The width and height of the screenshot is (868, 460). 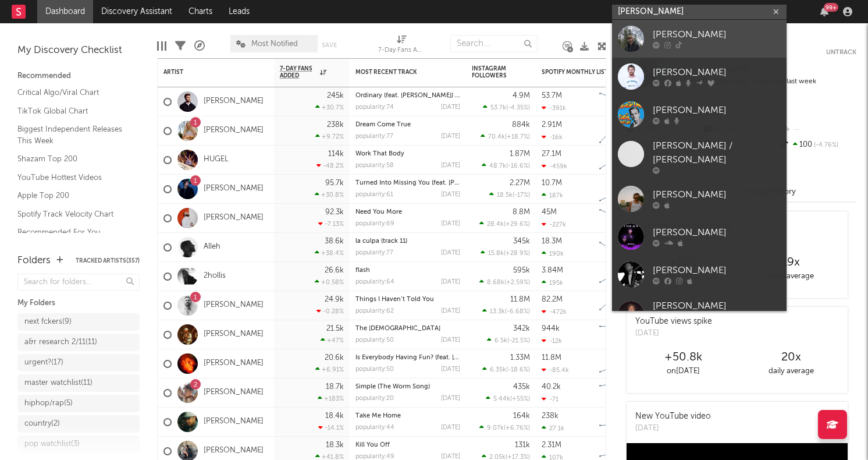 What do you see at coordinates (552, 241) in the screenshot?
I see `div: 18.3M` at bounding box center [552, 241].